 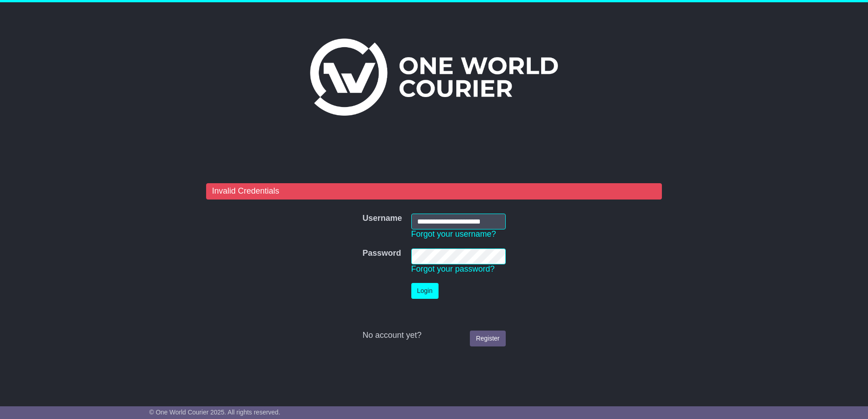 I want to click on div: No account yet?, so click(x=433, y=336).